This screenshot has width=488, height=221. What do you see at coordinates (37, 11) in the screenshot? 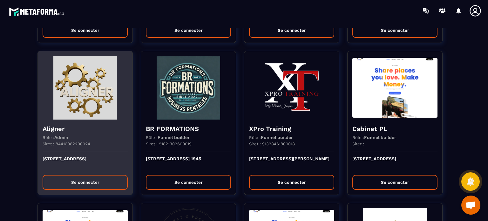
I see `img: logo` at bounding box center [37, 11].